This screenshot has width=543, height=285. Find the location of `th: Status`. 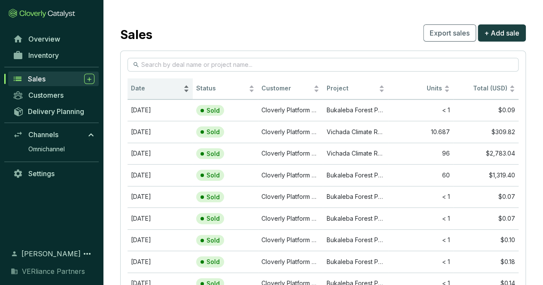

th: Status is located at coordinates (225, 89).